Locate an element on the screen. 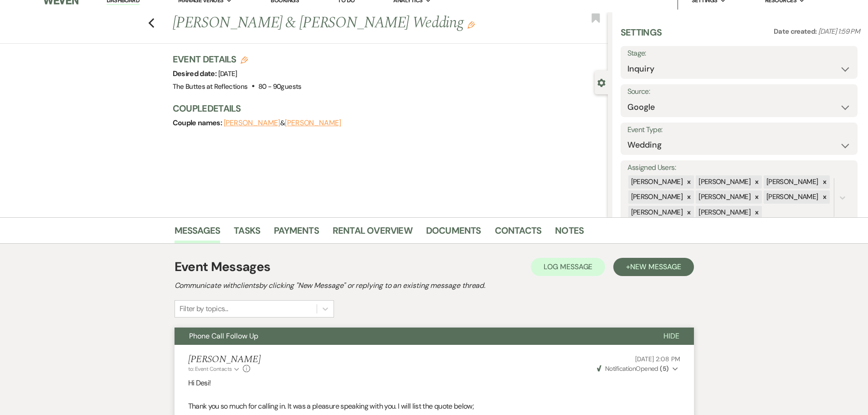 Image resolution: width=868 pixels, height=415 pixels. label: Event Type: is located at coordinates (739, 130).